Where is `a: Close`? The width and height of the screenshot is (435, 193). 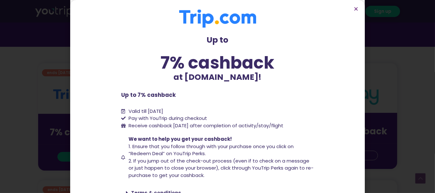 a: Close is located at coordinates (355, 9).